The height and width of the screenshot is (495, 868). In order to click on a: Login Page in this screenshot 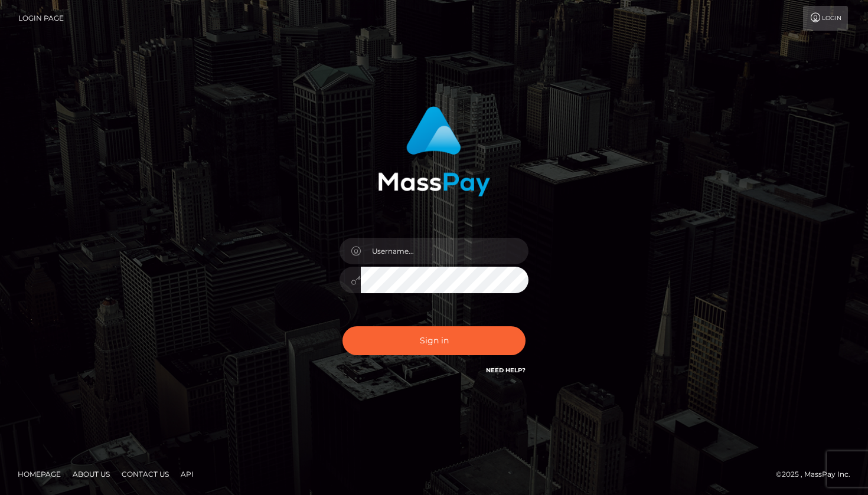, I will do `click(41, 18)`.